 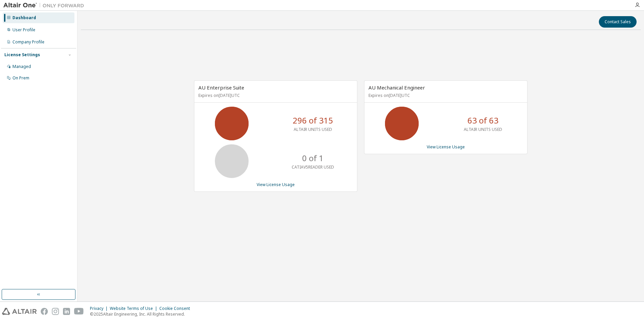 I want to click on p: 296 of 315, so click(x=313, y=121).